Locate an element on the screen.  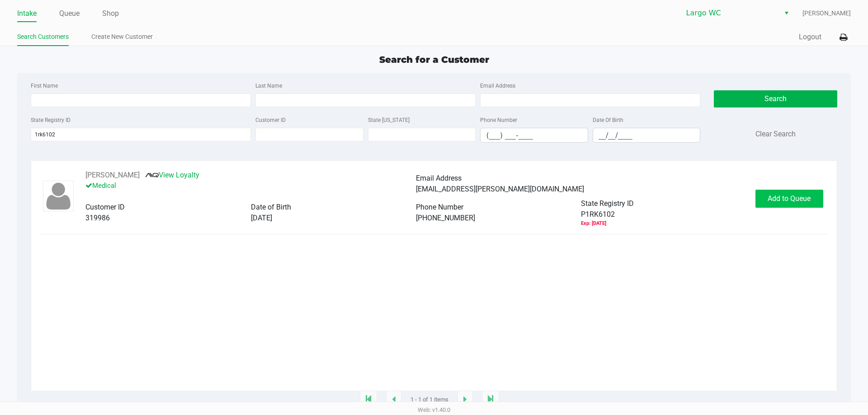
app-submit-button: Next is located at coordinates (465, 399).